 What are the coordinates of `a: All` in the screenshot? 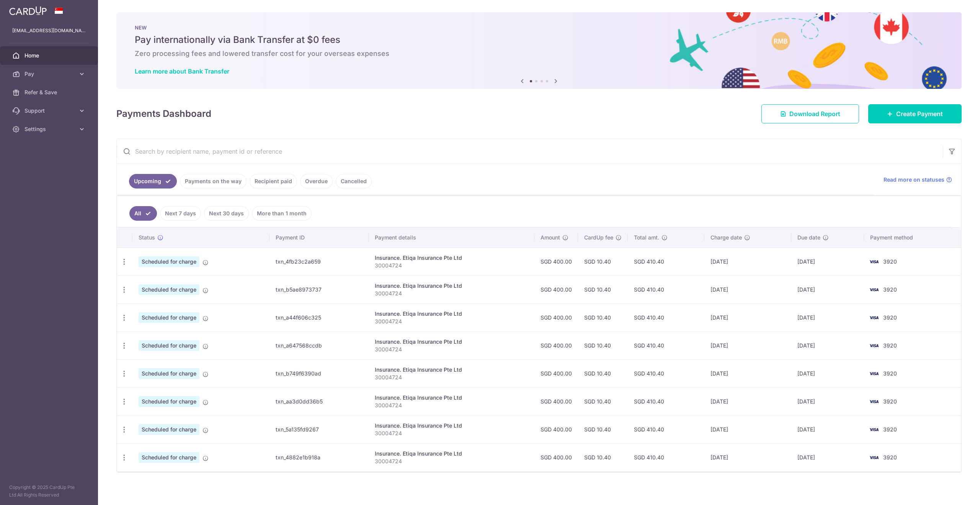 It's located at (143, 213).